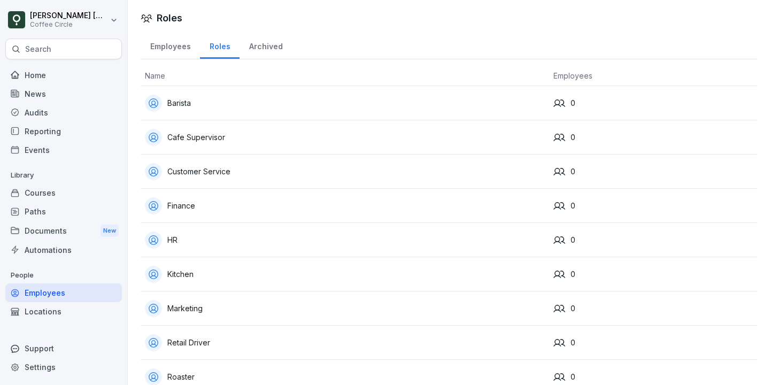 The width and height of the screenshot is (770, 385). I want to click on a: Roles, so click(220, 45).